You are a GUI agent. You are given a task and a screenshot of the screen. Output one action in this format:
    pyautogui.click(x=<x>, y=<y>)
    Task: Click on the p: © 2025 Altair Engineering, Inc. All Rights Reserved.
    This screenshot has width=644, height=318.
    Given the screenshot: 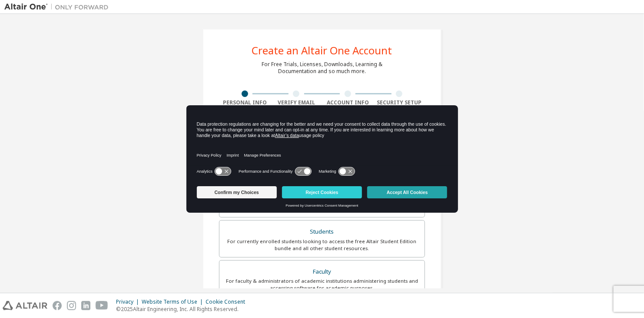 What is the action you would take?
    pyautogui.click(x=183, y=309)
    